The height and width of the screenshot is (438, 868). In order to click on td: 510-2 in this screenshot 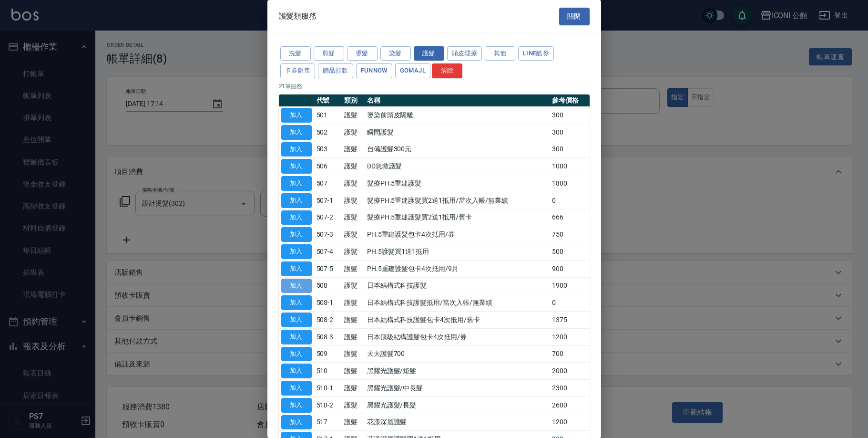, I will do `click(328, 405)`.